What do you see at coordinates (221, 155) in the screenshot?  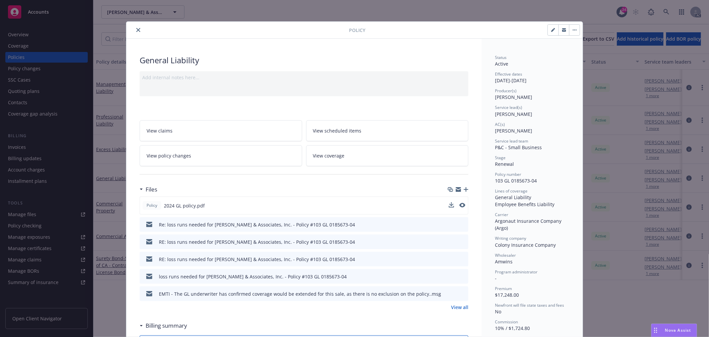 I see `a: View policy changes` at bounding box center [221, 155].